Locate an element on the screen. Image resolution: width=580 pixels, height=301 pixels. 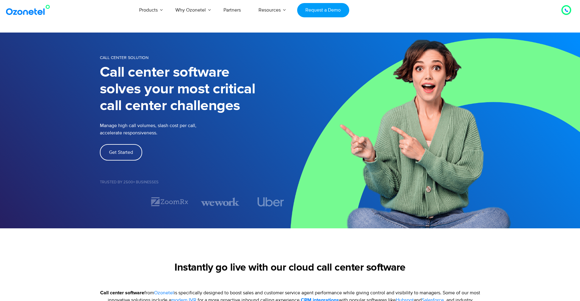
div: 3 / 7 is located at coordinates (220, 202).